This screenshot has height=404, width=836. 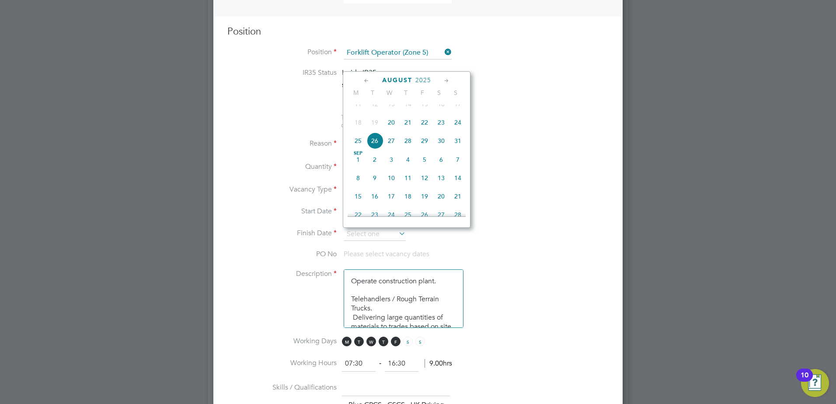 I want to click on span: 8, so click(x=358, y=178).